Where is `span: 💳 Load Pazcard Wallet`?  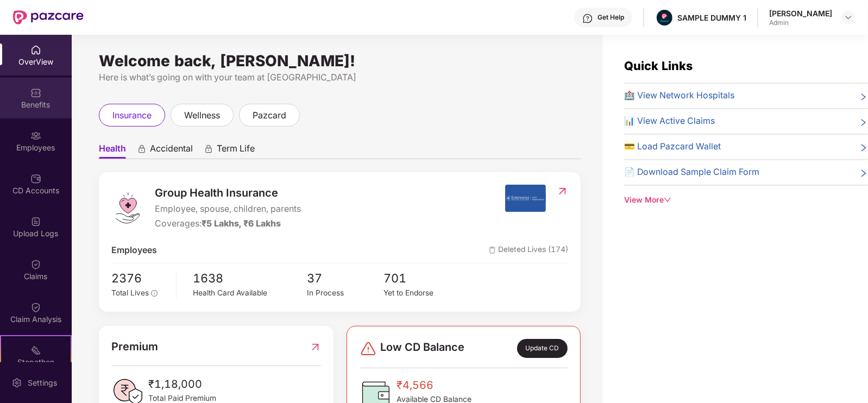
span: 💳 Load Pazcard Wallet is located at coordinates (672, 147).